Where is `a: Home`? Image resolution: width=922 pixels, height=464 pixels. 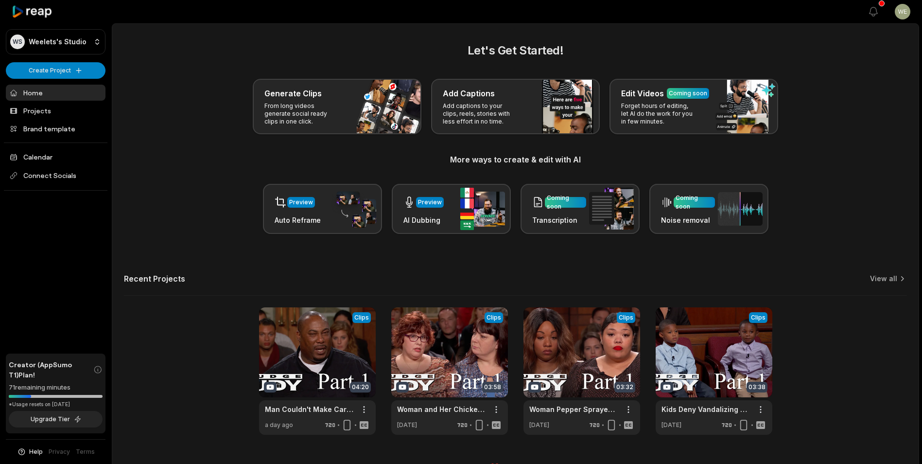
a: Home is located at coordinates (55, 92).